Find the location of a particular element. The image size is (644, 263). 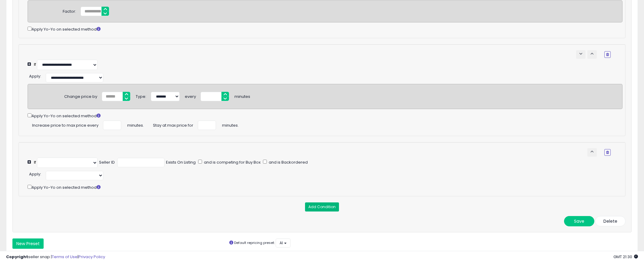

span: and is competing for Buy Box is located at coordinates (232, 162).